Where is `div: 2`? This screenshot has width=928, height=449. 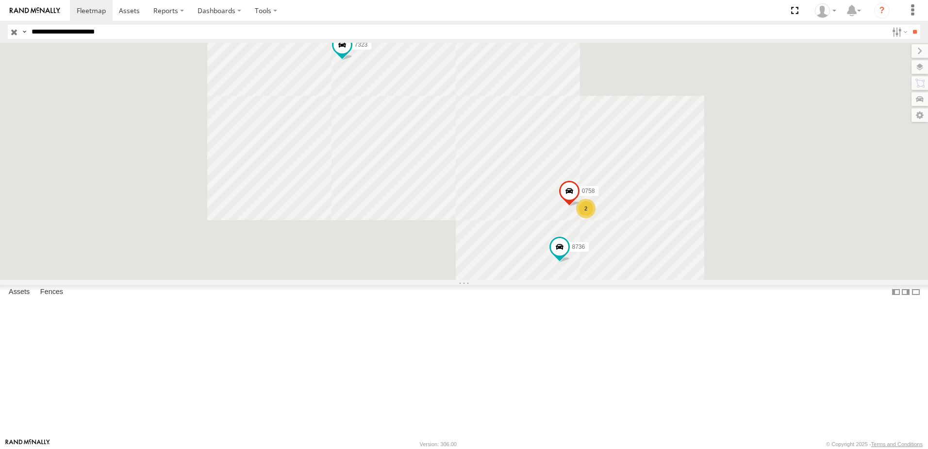
div: 2 is located at coordinates (586, 208).